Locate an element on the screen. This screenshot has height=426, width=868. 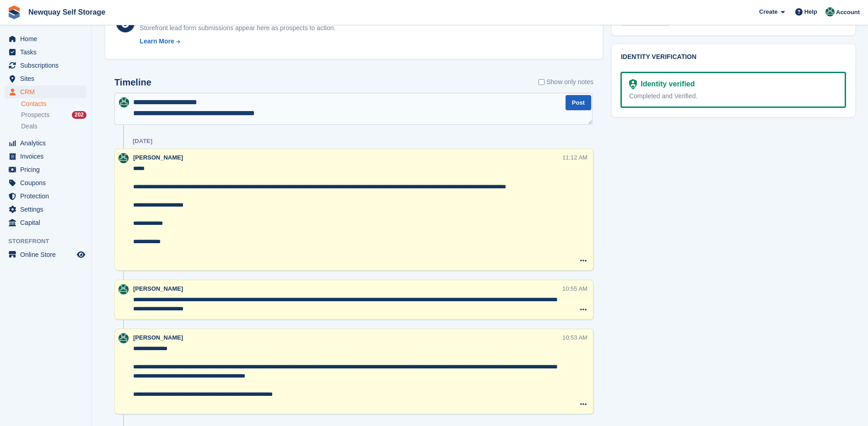
span: Storefront is located at coordinates (49, 242).